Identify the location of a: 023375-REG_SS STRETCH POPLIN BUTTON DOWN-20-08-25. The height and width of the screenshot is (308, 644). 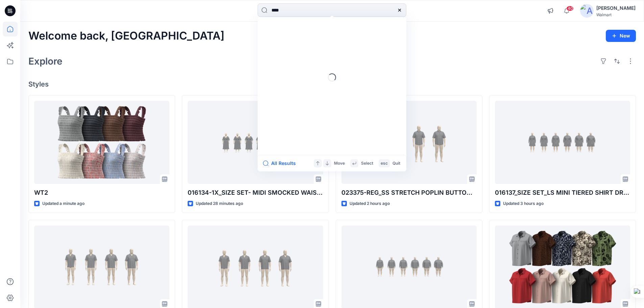
(408, 142).